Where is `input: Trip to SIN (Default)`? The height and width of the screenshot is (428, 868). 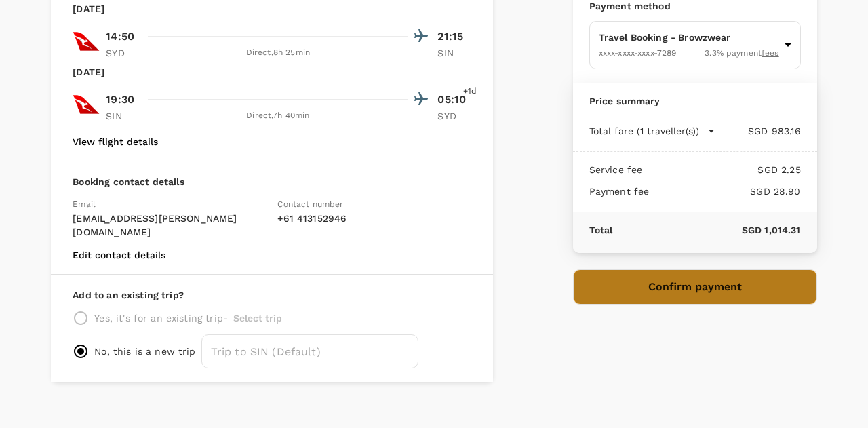 input: Trip to SIN (Default) is located at coordinates (310, 351).